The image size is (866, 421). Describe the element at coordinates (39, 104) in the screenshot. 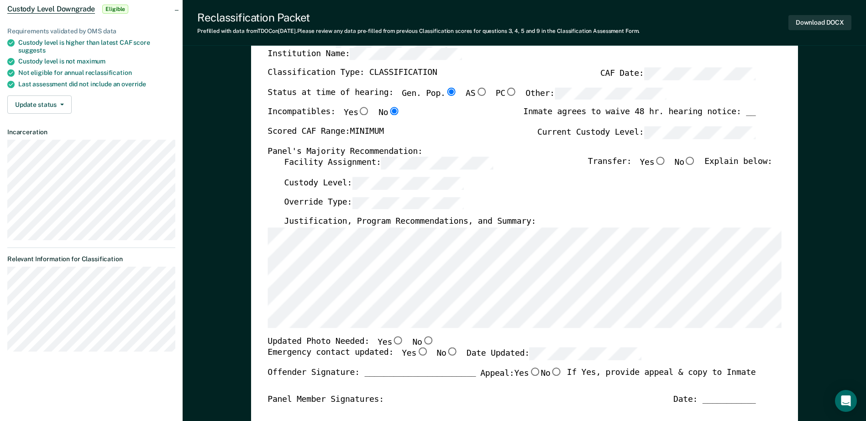

I see `button: Update status` at that location.